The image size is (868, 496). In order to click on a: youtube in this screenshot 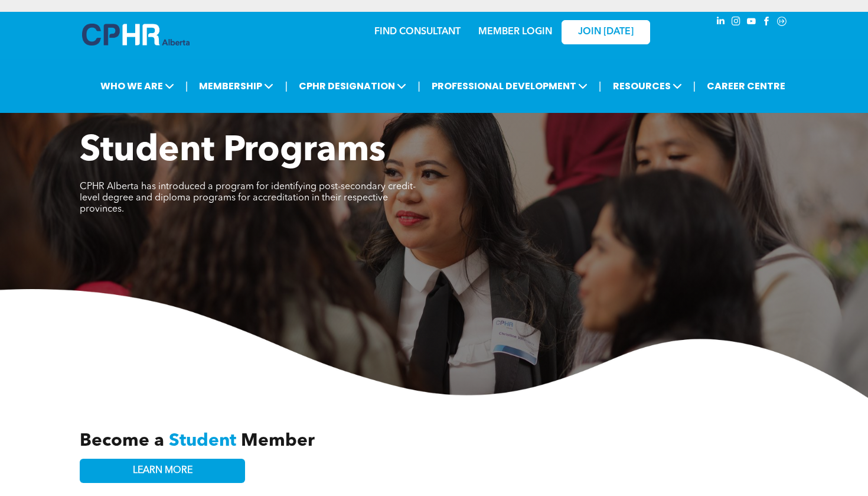, I will do `click(751, 23)`.